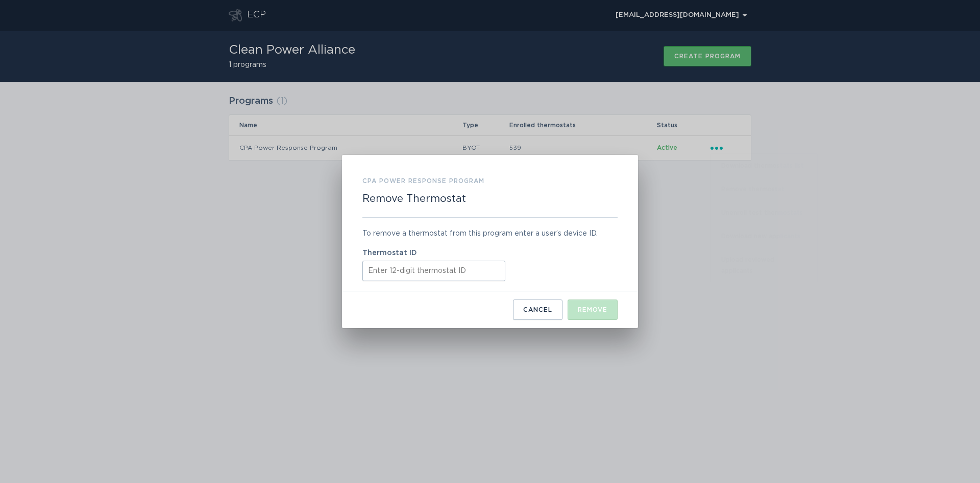 This screenshot has width=980, height=483. What do you see at coordinates (538, 309) in the screenshot?
I see `button: Cancel` at bounding box center [538, 309].